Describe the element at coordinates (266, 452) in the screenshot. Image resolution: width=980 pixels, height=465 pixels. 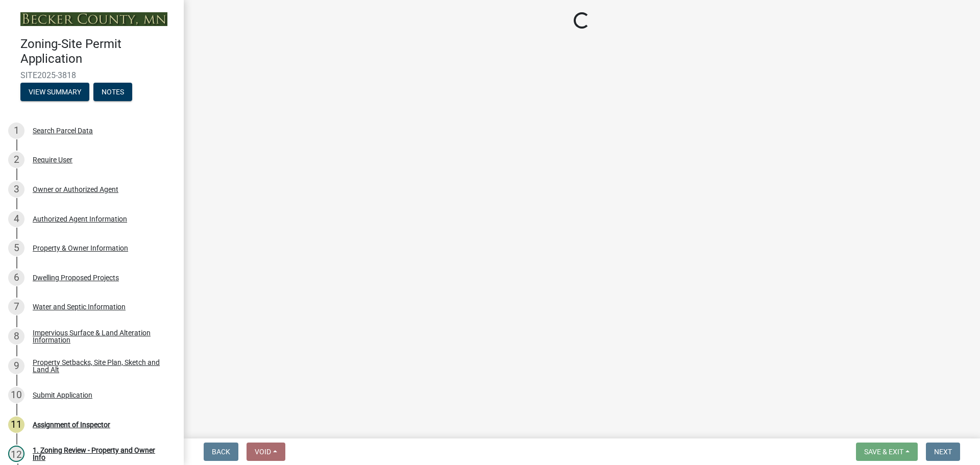
I see `button: Void` at that location.